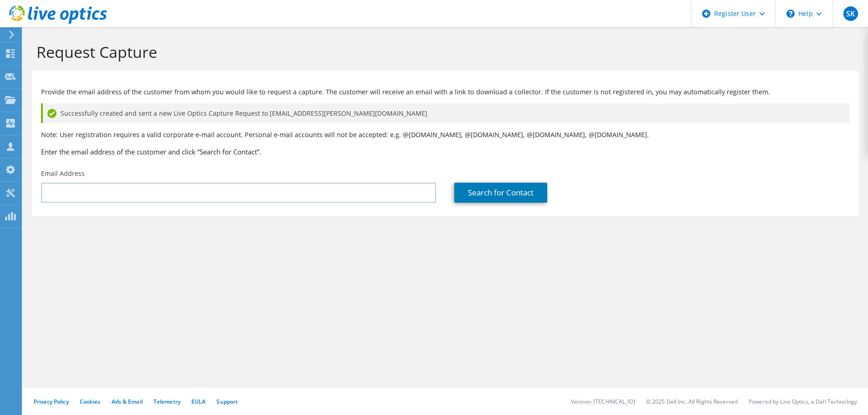 The image size is (868, 415). Describe the element at coordinates (198, 401) in the screenshot. I see `a: EULA` at that location.